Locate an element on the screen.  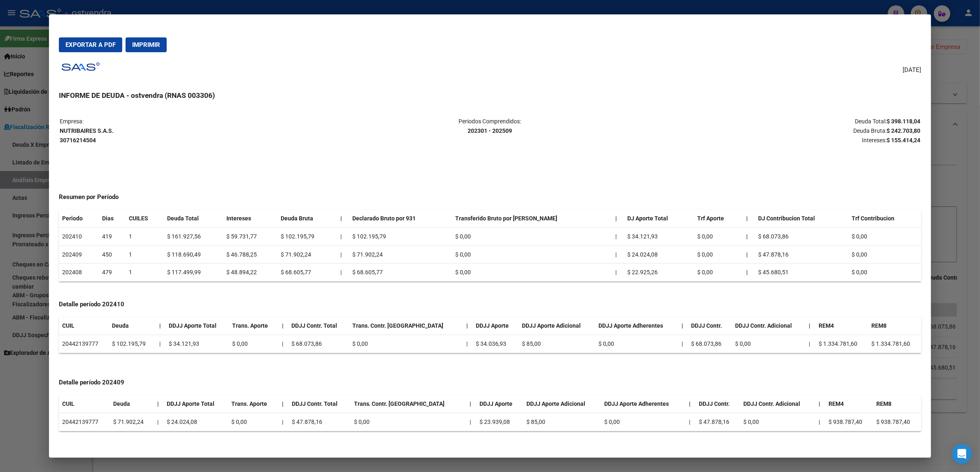
td: 202408 is located at coordinates (79, 273).